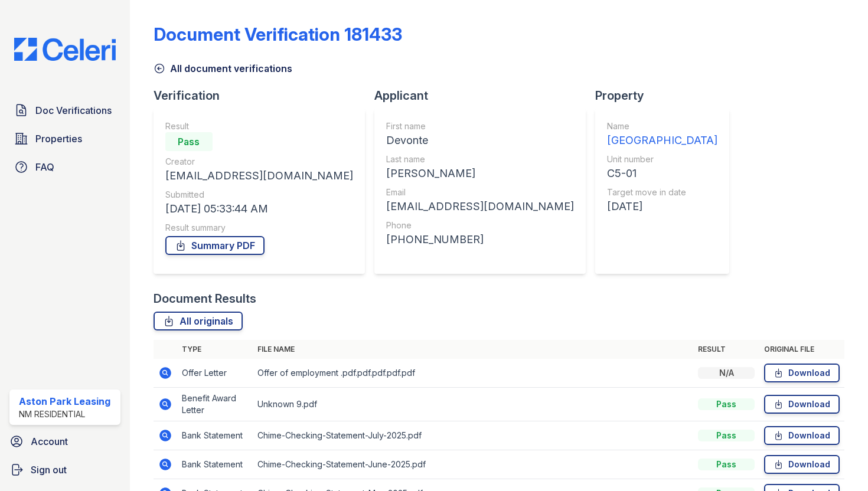 The image size is (868, 491). I want to click on div: Aston Park Leasing, so click(64, 401).